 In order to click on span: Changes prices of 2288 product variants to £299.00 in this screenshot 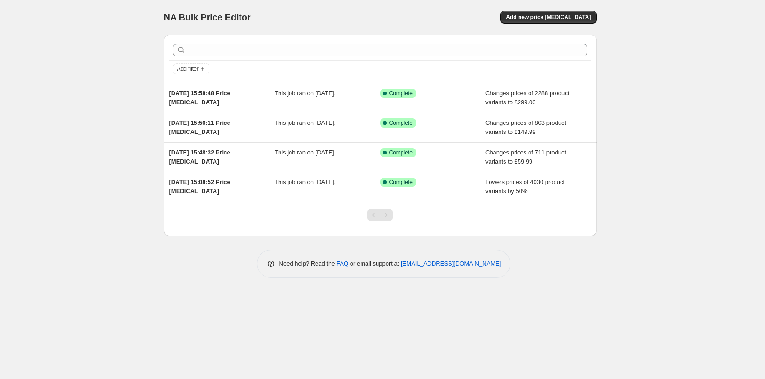, I will do `click(528, 98)`.